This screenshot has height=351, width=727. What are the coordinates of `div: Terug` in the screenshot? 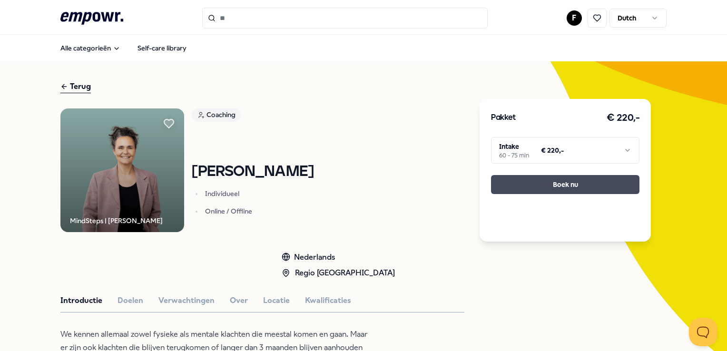 It's located at (76, 87).